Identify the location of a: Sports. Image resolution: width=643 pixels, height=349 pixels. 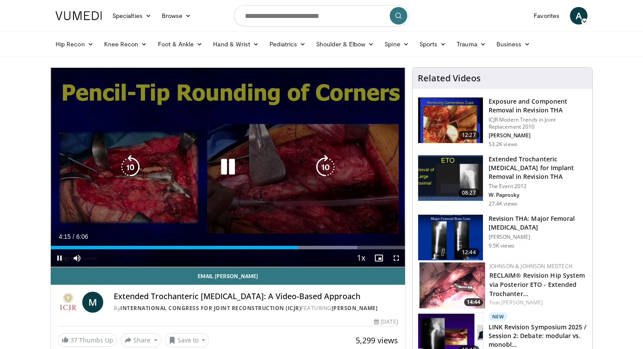
(433, 44).